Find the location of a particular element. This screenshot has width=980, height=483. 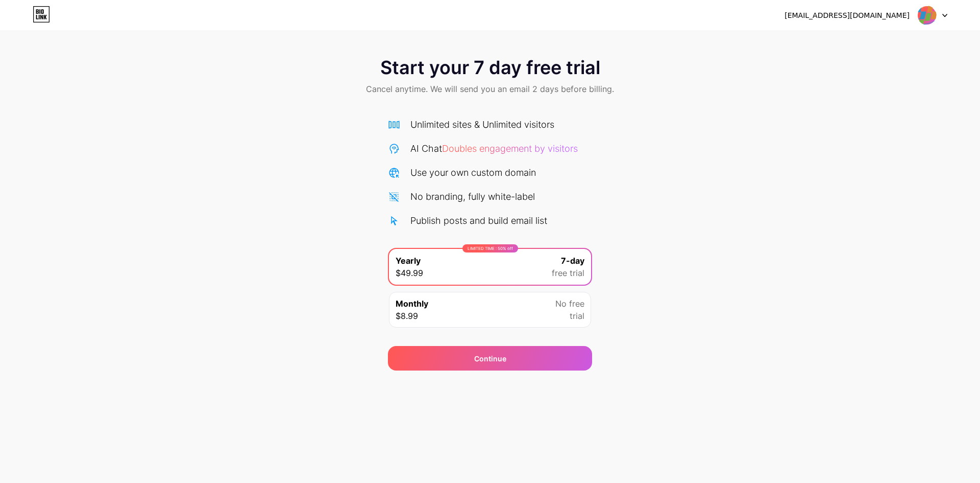

span: Yearly is located at coordinates (408, 260).